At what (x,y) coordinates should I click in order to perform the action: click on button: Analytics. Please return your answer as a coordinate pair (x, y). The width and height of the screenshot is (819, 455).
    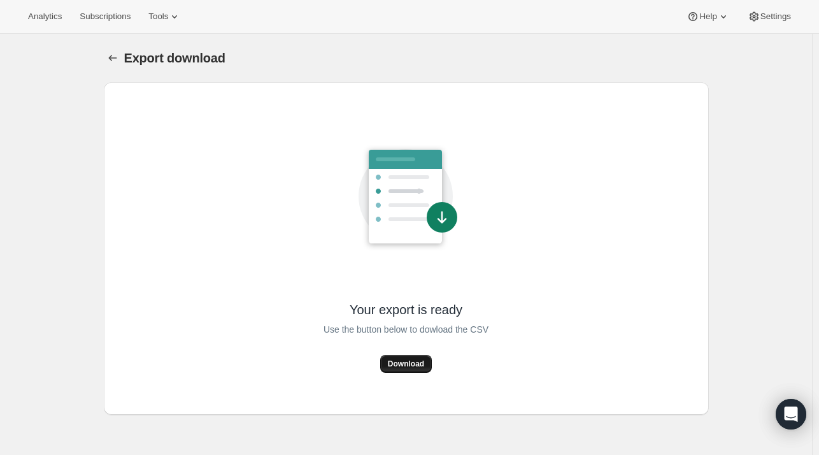
    Looking at the image, I should click on (45, 17).